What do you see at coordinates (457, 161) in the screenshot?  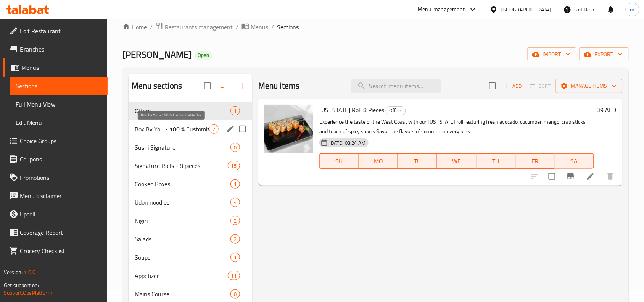 I see `button: WE` at bounding box center [457, 161].